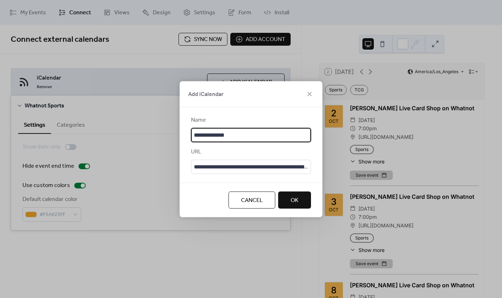 This screenshot has width=502, height=298. I want to click on div: URL, so click(251, 152).